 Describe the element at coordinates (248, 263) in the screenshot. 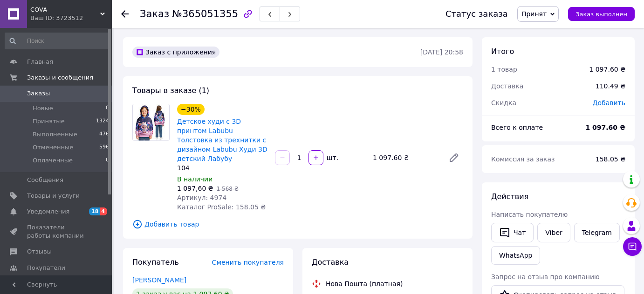

I see `span: Сменить покупателя` at that location.